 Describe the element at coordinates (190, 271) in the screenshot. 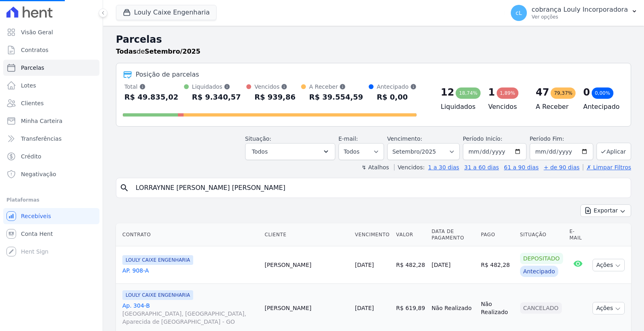

I see `a: AP. 908-A` at that location.